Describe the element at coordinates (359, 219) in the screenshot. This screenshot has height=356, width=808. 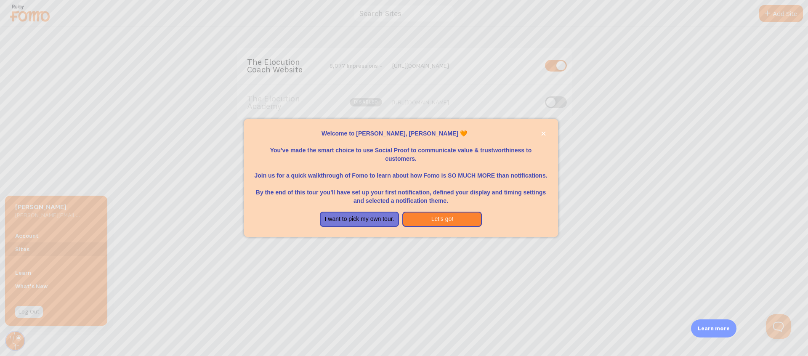
I see `button: I want to pick my own tour.` at that location.